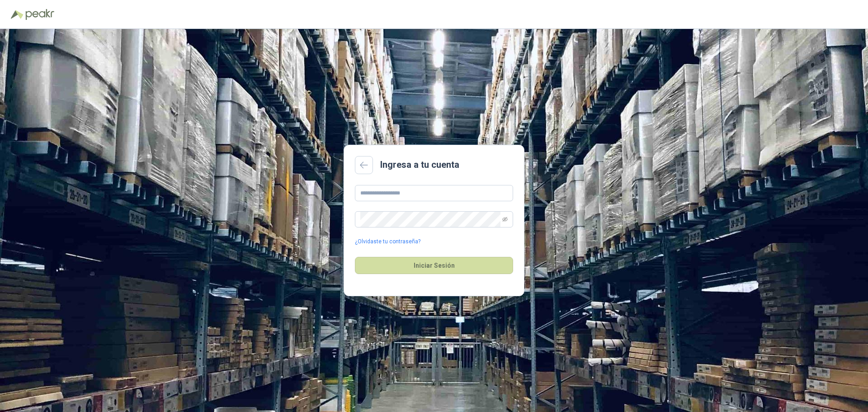 Image resolution: width=868 pixels, height=412 pixels. Describe the element at coordinates (434, 265) in the screenshot. I see `button: Iniciar Sesión` at that location.